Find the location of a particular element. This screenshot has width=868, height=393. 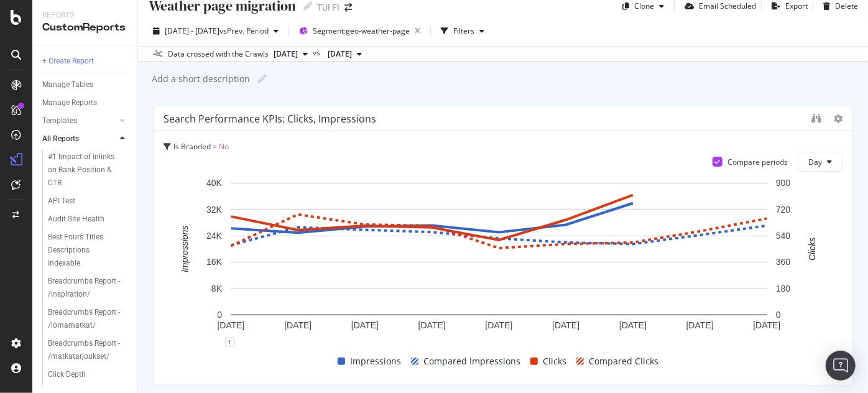

div: TUI FI is located at coordinates (329, 7).